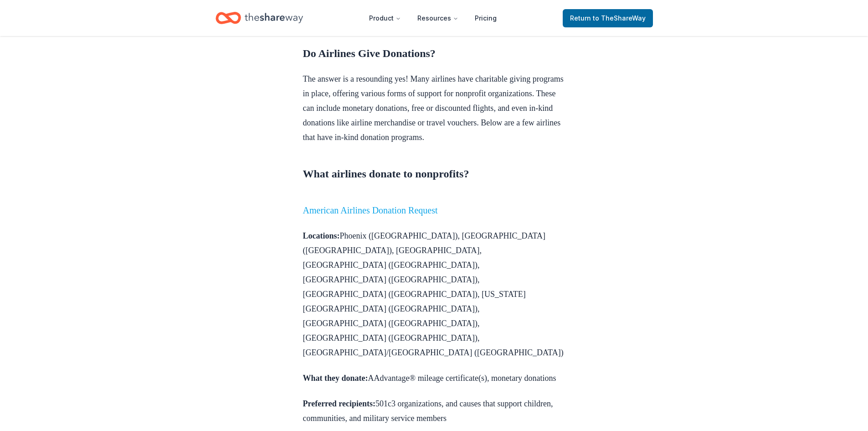  I want to click on a: Home, so click(259, 18).